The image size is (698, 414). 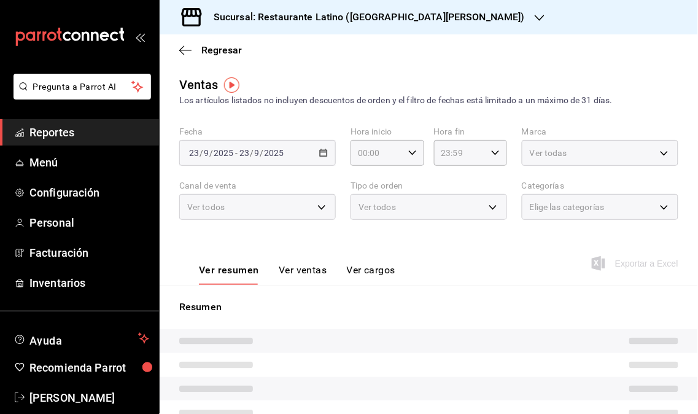 What do you see at coordinates (229, 275) in the screenshot?
I see `button: Ver resumen` at bounding box center [229, 275].